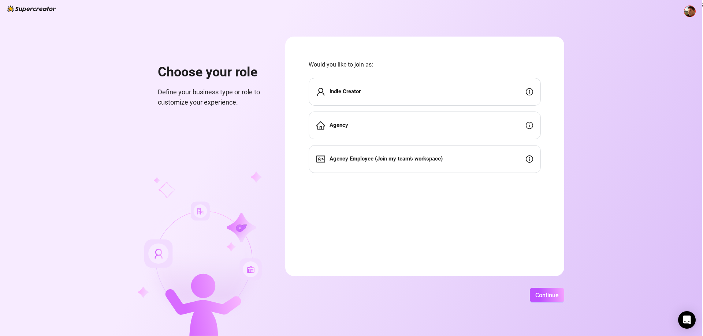 This screenshot has height=336, width=703. Describe the element at coordinates (547, 295) in the screenshot. I see `span: Continue` at that location.